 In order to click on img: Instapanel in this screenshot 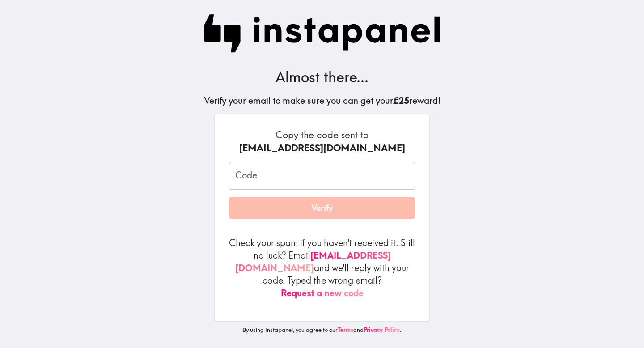, I will do `click(322, 34)`.